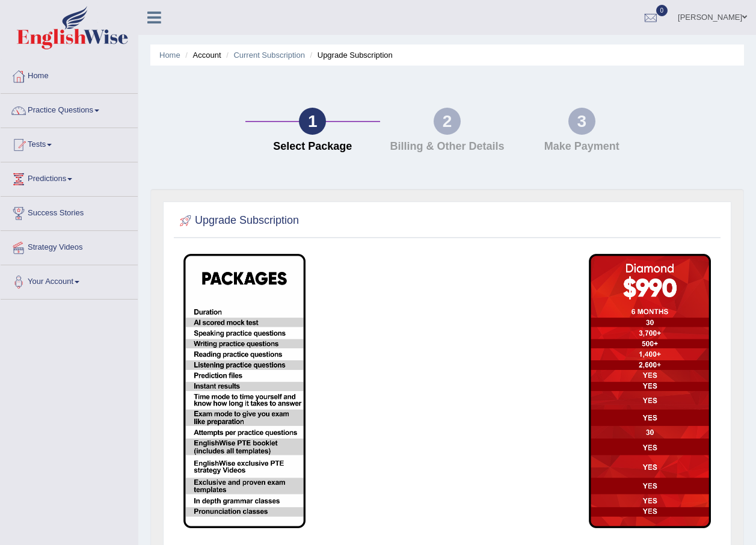 The height and width of the screenshot is (545, 756). I want to click on li: Upgrade Subscription, so click(350, 55).